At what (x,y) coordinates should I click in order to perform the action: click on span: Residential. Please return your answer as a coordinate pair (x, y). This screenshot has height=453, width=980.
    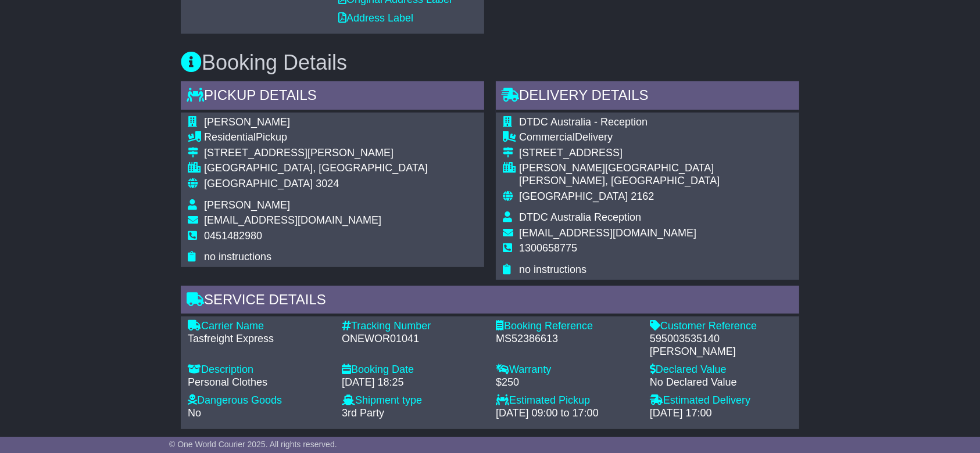
    Looking at the image, I should click on (230, 137).